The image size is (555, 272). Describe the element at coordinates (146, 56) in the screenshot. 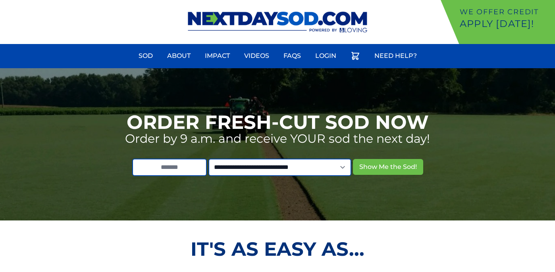

I see `a: Sod` at that location.